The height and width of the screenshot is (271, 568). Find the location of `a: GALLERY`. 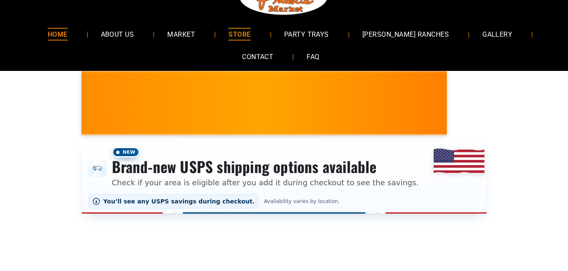

a: GALLERY is located at coordinates (497, 34).